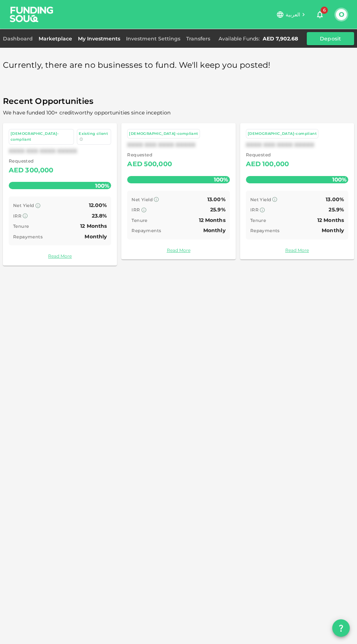 The image size is (357, 644). What do you see at coordinates (87, 112) in the screenshot?
I see `span: We have funded 100+ creditworthy opportunities since inception` at bounding box center [87, 112].